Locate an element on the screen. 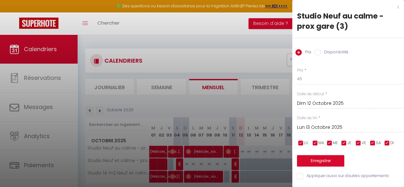 This screenshot has width=404, height=187. span: MA is located at coordinates (321, 143).